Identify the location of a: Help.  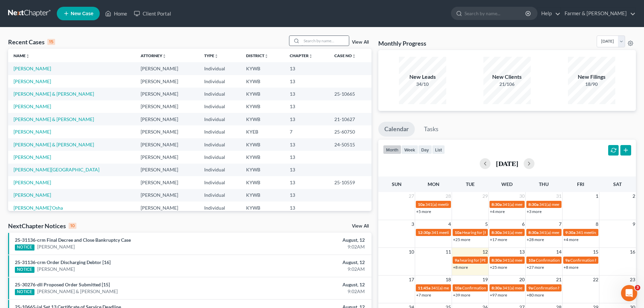
(549, 14).